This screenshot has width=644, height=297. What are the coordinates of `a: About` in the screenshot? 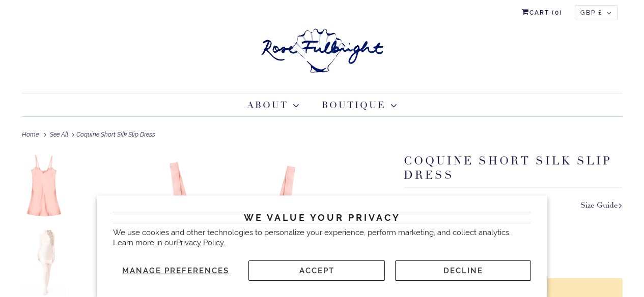 It's located at (273, 105).